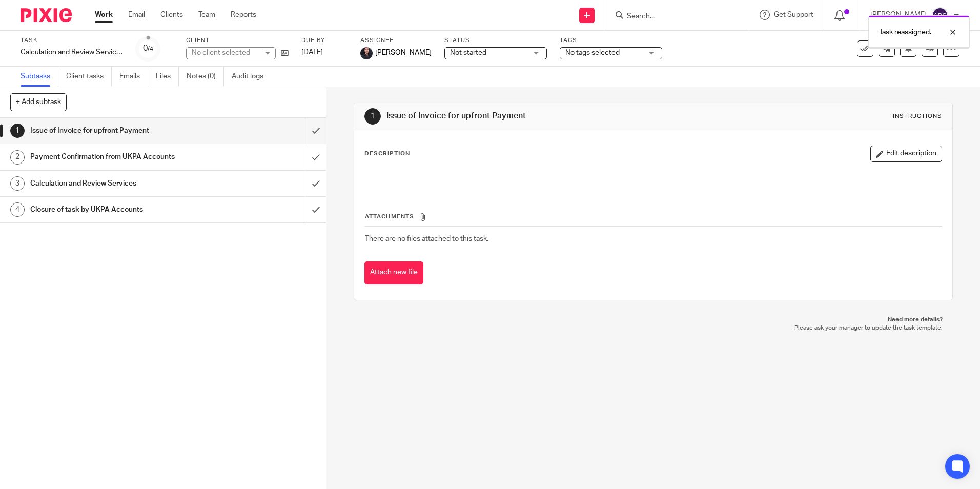 The height and width of the screenshot is (489, 980). What do you see at coordinates (387, 154) in the screenshot?
I see `p: Description` at bounding box center [387, 154].